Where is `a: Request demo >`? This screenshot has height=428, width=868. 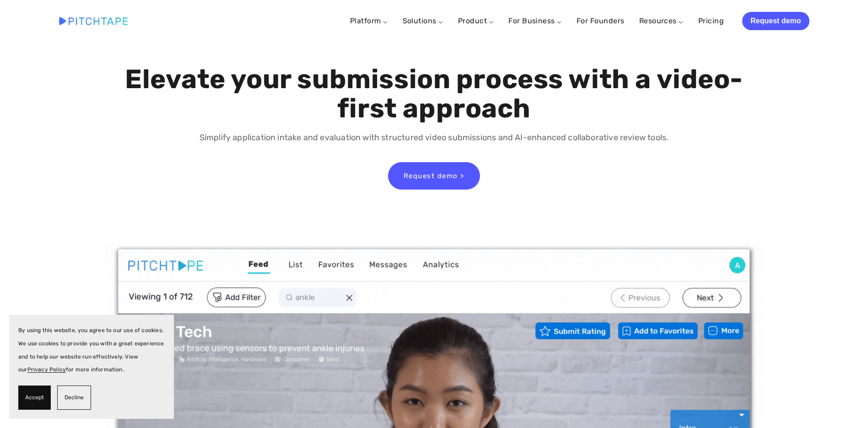 a: Request demo > is located at coordinates (434, 176).